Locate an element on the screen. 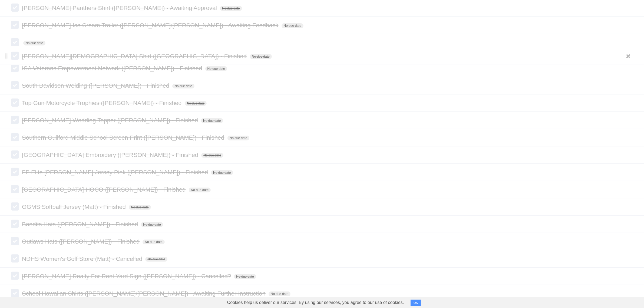 The width and height of the screenshot is (644, 308). span: Cookies help us deliver our services. By using our services, you agree to our use of cookies. is located at coordinates (315, 303).